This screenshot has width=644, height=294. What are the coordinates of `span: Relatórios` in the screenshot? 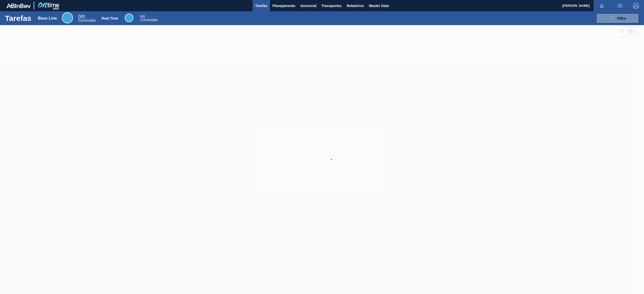 It's located at (355, 5).